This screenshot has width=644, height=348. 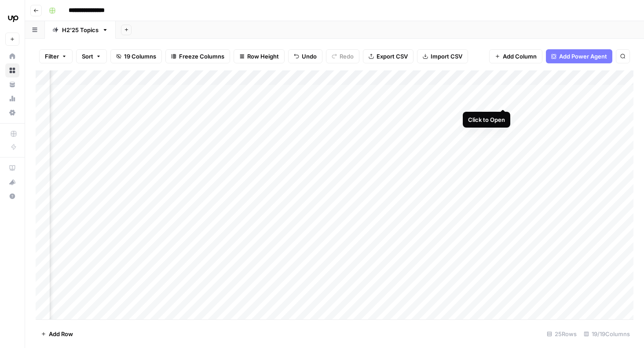 What do you see at coordinates (309, 56) in the screenshot?
I see `span: Undo` at bounding box center [309, 56].